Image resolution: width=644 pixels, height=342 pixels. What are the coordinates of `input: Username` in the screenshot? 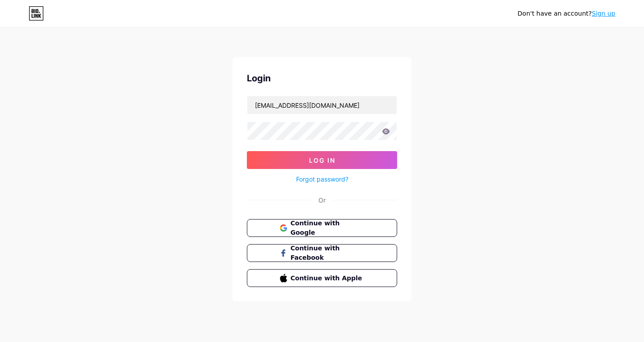 It's located at (322, 105).